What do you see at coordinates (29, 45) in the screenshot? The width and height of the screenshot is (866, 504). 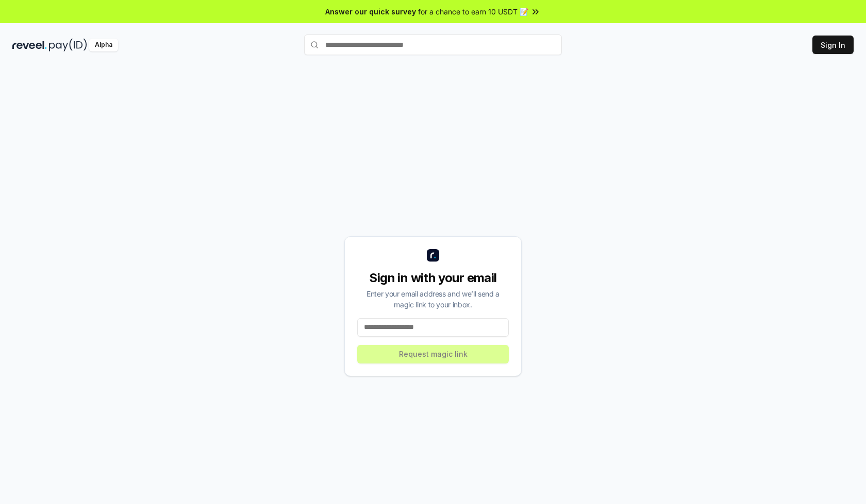 I see `img: reveel_dark` at bounding box center [29, 45].